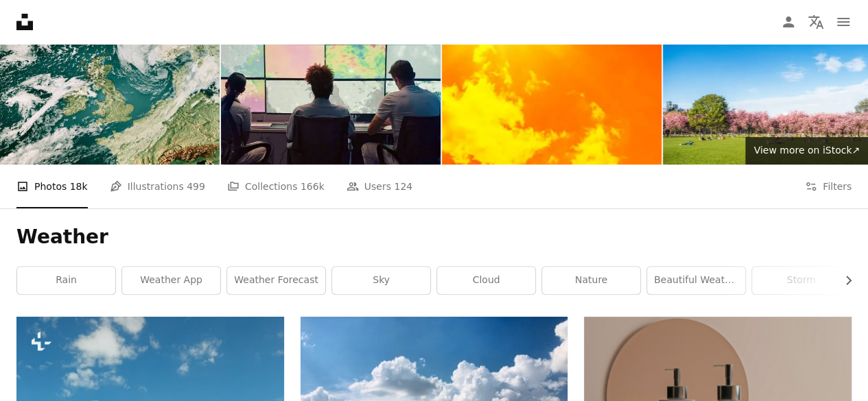 This screenshot has height=401, width=868. Describe the element at coordinates (486, 281) in the screenshot. I see `a: cloud` at that location.